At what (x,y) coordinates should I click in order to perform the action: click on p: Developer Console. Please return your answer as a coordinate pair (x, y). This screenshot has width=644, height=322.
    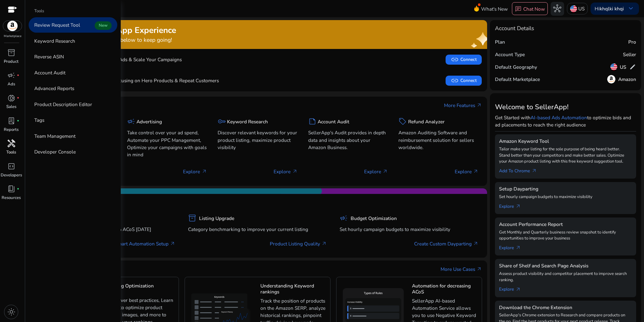
    Looking at the image, I should click on (55, 152).